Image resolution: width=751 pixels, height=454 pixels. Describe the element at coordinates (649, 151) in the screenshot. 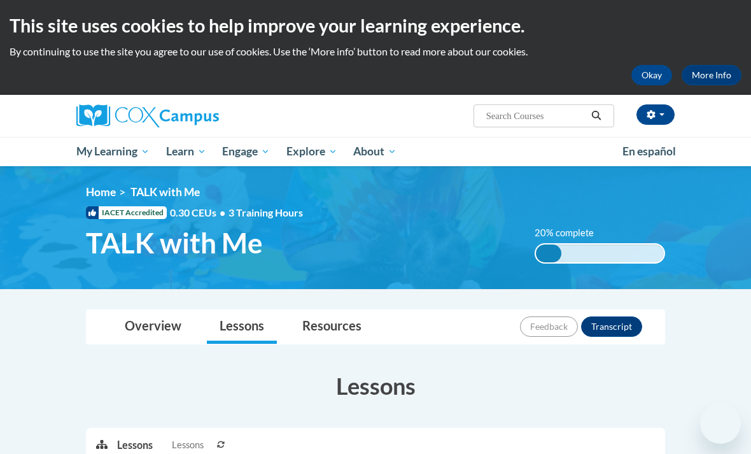

I see `a: En español` at that location.